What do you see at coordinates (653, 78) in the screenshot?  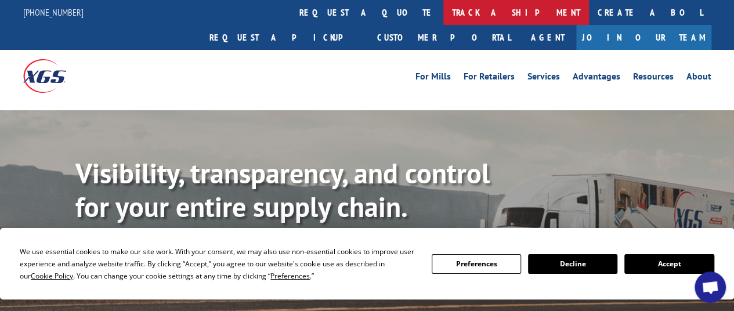 I see `a: Resources` at bounding box center [653, 78].